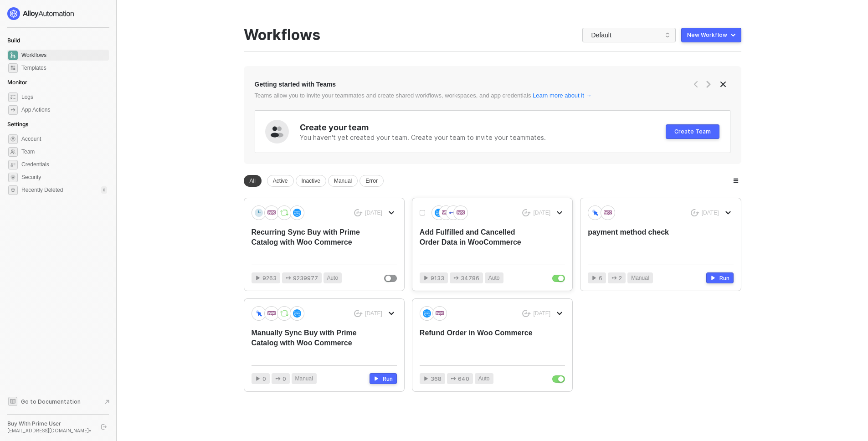 The height and width of the screenshot is (441, 868). Describe the element at coordinates (13, 401) in the screenshot. I see `span: documentation` at that location.